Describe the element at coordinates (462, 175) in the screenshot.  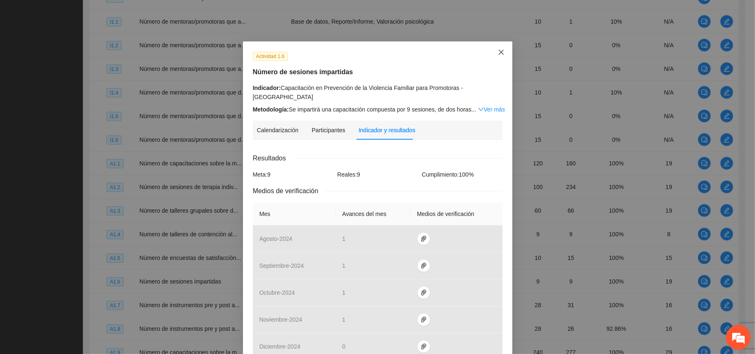
I see `div: Cumplimiento: 100 %` at that location.